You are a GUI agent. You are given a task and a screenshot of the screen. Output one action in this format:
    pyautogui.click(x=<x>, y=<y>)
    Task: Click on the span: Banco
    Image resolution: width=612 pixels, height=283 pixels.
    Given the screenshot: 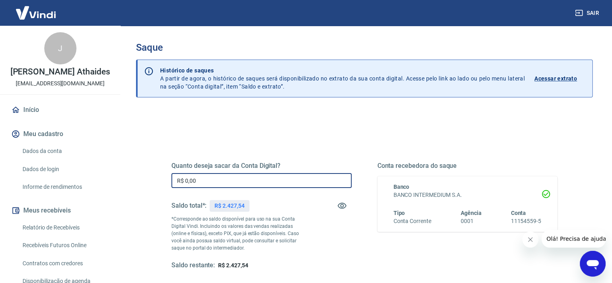 What is the action you would take?
    pyautogui.click(x=401, y=187)
    